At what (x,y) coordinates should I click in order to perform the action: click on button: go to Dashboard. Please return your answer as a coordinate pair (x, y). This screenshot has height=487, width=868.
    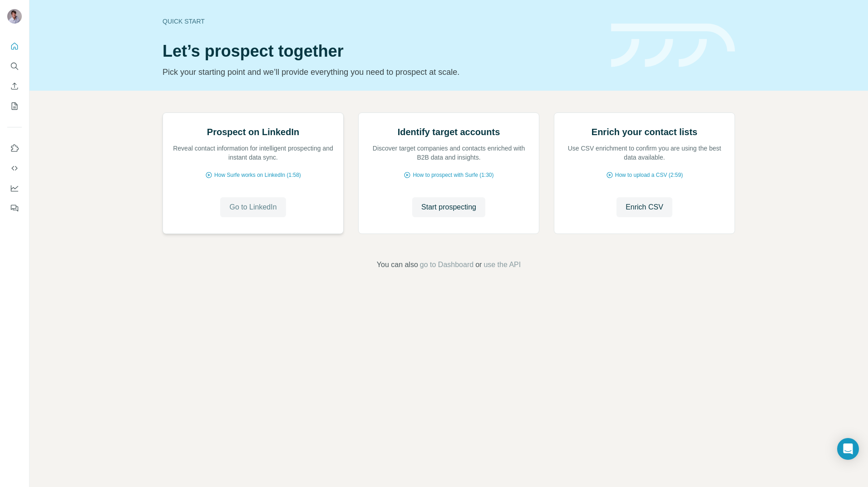
    Looking at the image, I should click on (447, 265).